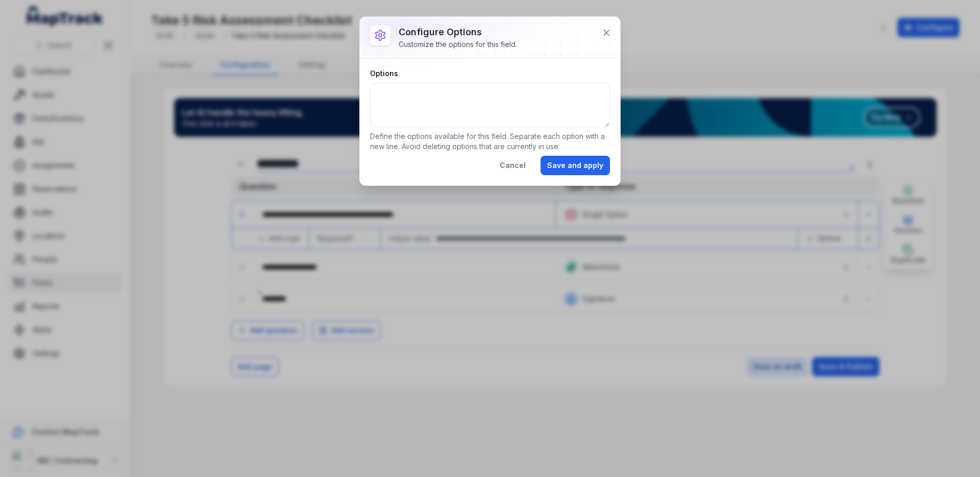 The width and height of the screenshot is (980, 477). Describe the element at coordinates (384, 73) in the screenshot. I see `label: Options` at that location.